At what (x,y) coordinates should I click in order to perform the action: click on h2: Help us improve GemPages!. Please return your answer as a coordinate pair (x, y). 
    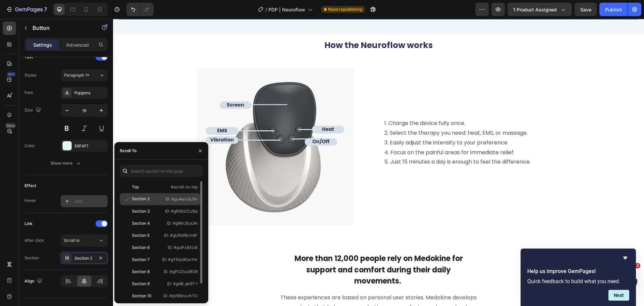
    Looking at the image, I should click on (578, 271).